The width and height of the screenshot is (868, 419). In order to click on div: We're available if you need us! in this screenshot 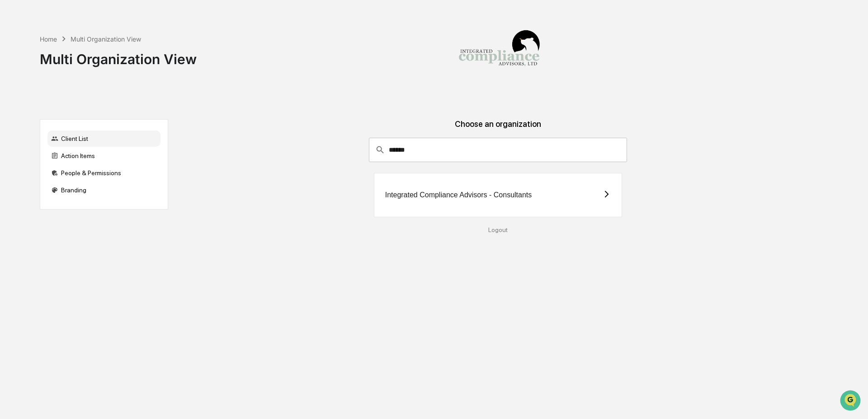, I will do `click(72, 82)`.